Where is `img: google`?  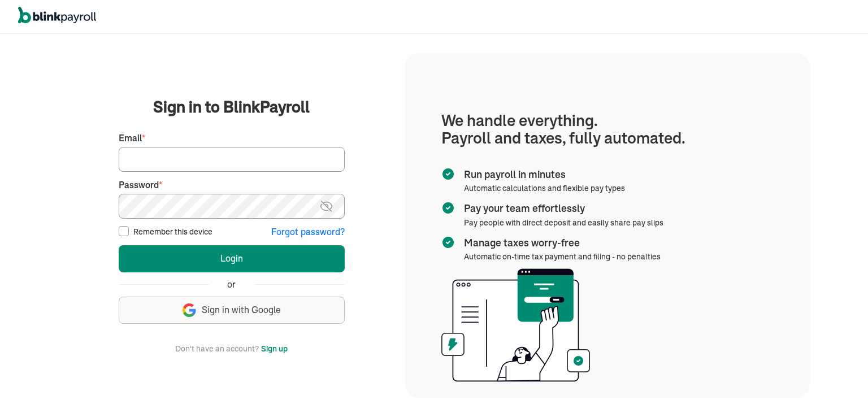
img: google is located at coordinates (189, 310).